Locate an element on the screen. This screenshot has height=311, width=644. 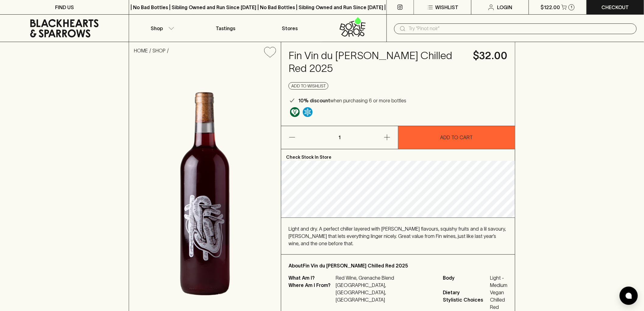
span: Chilled Red is located at coordinates (499, 303).